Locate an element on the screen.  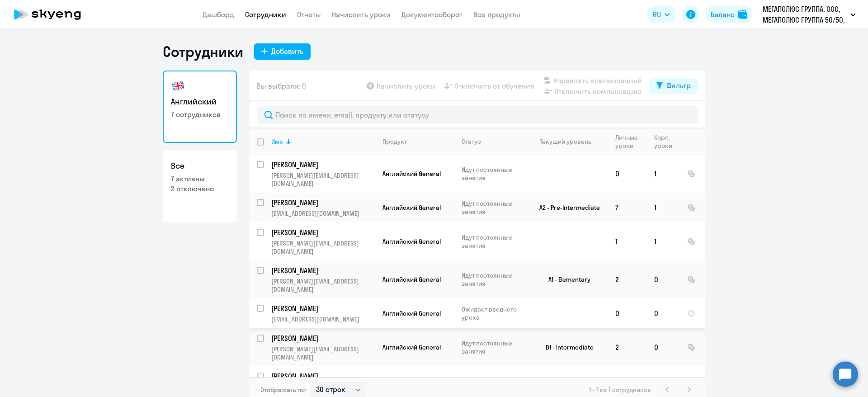
button: RU is located at coordinates (661, 14).